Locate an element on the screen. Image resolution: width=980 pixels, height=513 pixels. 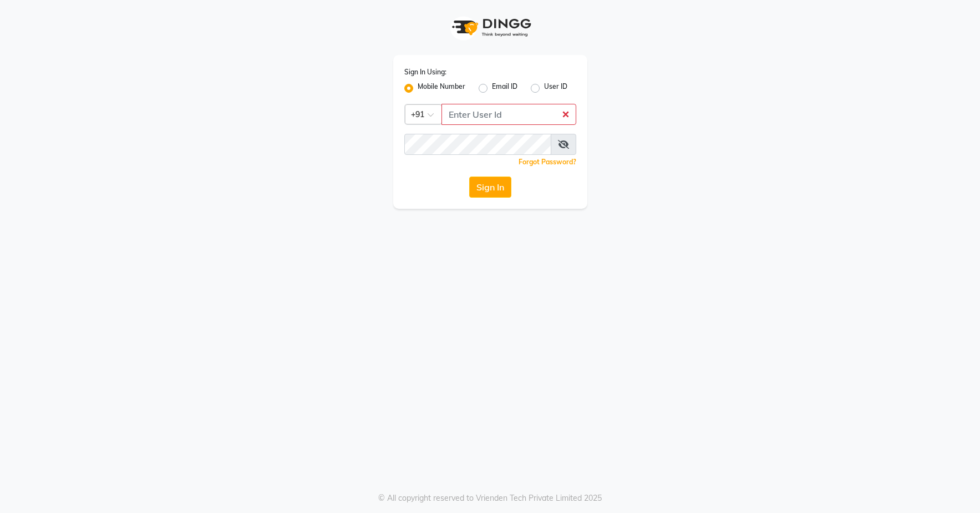
a: Forgot Password? is located at coordinates (548, 161).